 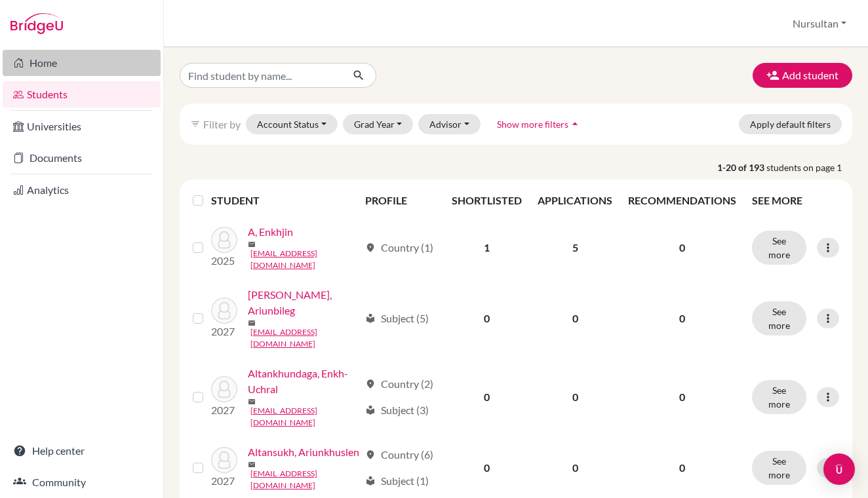 What do you see at coordinates (401, 200) in the screenshot?
I see `th: PROFILE` at bounding box center [401, 200].